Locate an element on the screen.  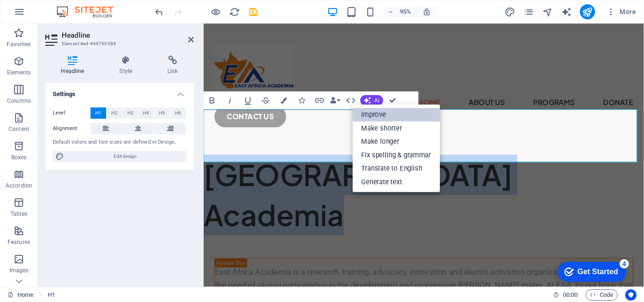
button: HTML is located at coordinates (352, 101).